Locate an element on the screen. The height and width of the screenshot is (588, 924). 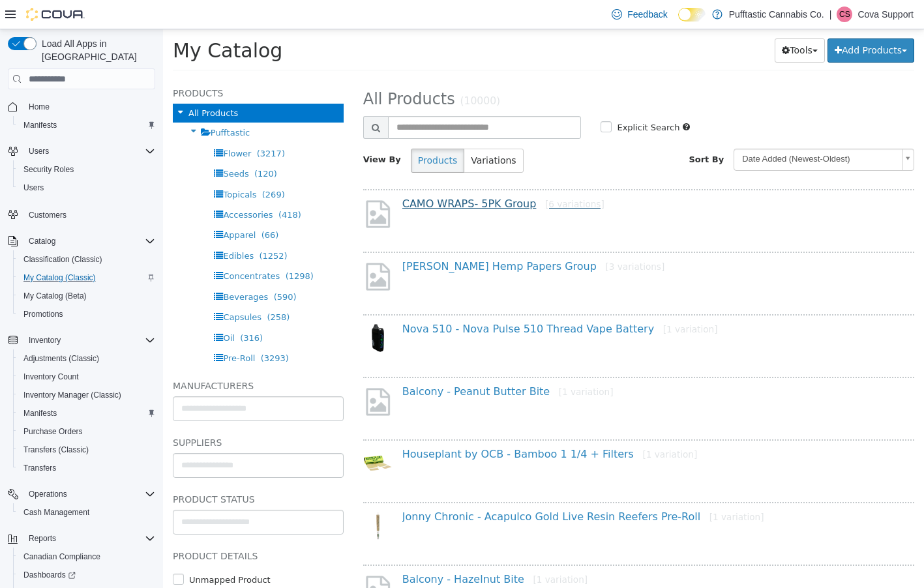
span: Classification (Classic) is located at coordinates (63, 259).